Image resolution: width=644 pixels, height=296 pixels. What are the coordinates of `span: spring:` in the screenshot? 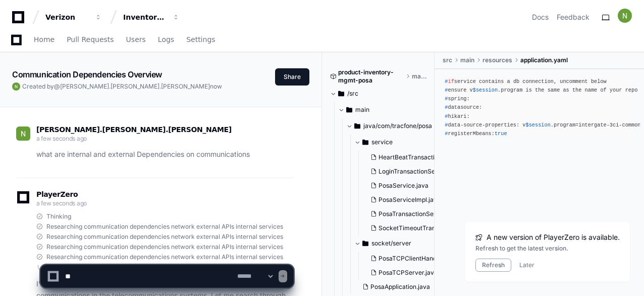 It's located at (459, 98).